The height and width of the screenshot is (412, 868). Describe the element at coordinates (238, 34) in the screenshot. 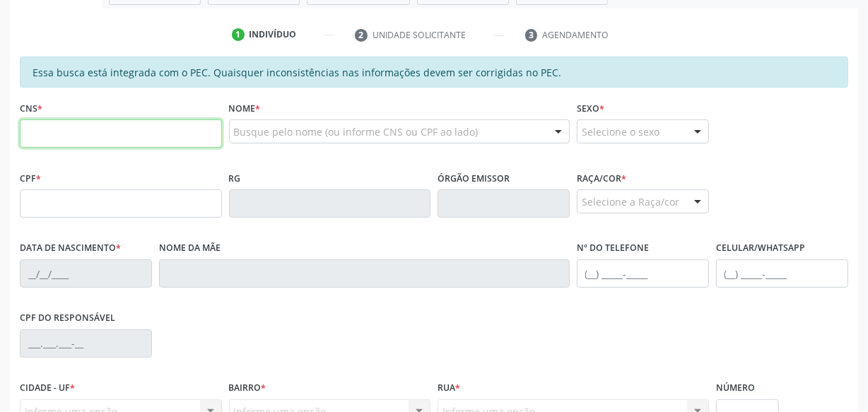

I see `div: 1` at that location.